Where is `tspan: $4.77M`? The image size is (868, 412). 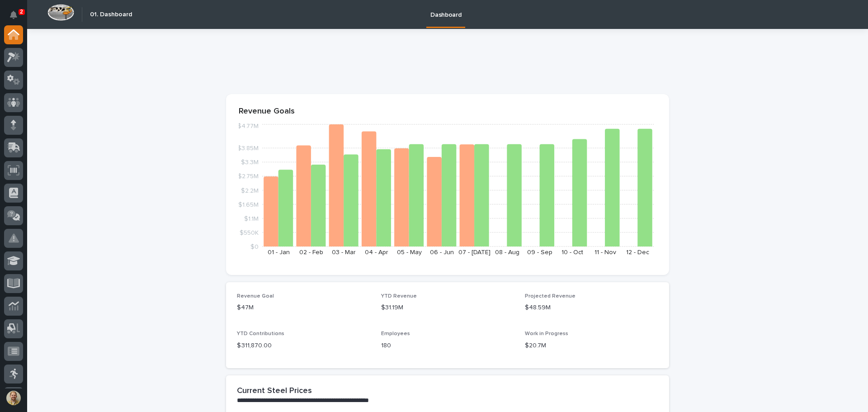
tspan: $4.77M is located at coordinates (247, 126).